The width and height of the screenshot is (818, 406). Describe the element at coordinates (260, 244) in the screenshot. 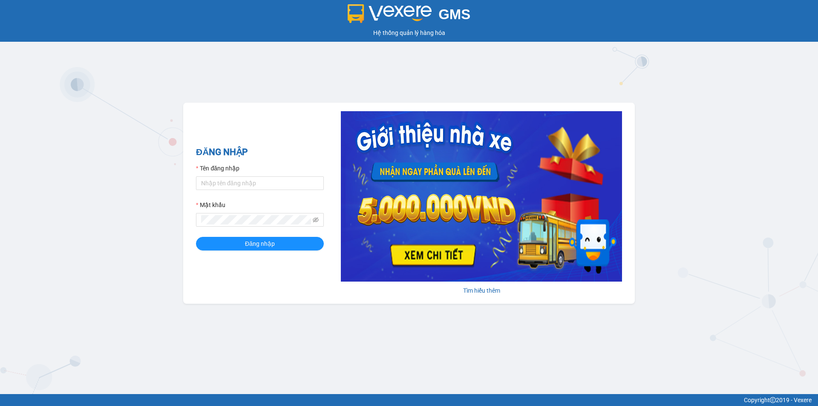

I see `span: Đăng nhập` at that location.